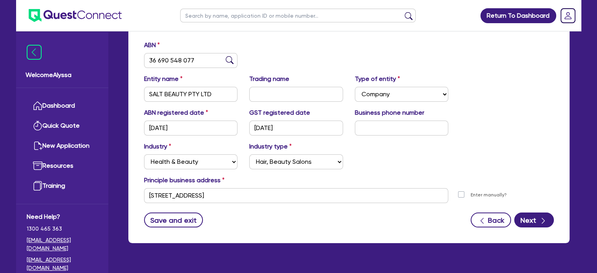  I want to click on label: Type of entity, so click(377, 79).